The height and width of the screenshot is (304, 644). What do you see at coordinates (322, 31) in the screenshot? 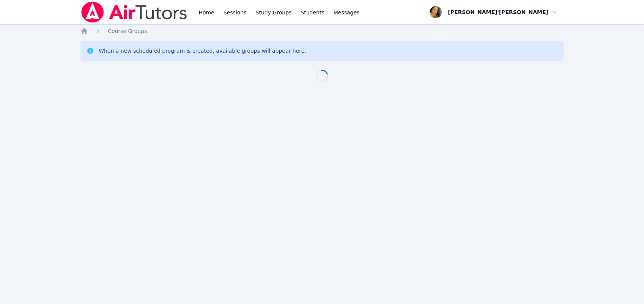
I see `nav: Breadcrumb` at bounding box center [322, 31].